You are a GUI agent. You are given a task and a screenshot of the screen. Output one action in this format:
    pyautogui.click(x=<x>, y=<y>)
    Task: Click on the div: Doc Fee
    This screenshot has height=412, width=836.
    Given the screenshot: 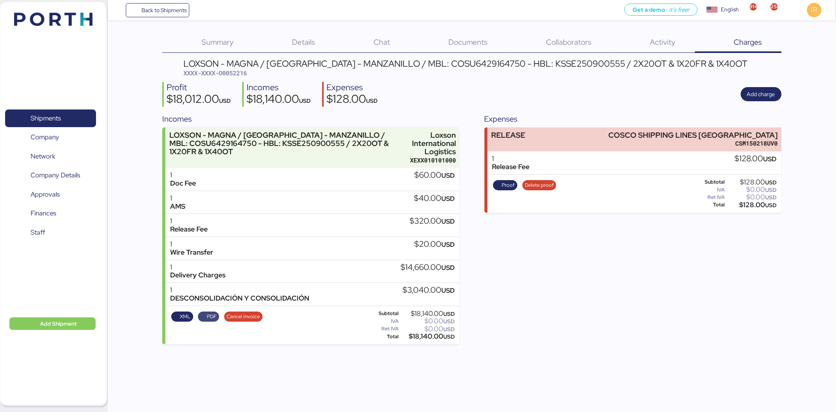 What is the action you would take?
    pyautogui.click(x=183, y=183)
    